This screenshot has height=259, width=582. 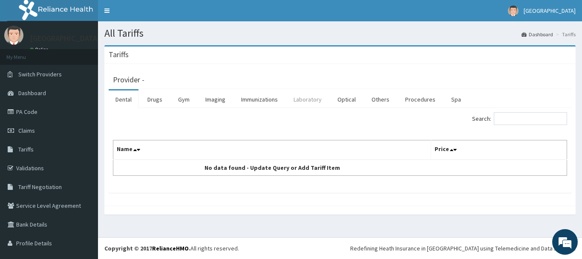 I want to click on a: RelianceHMO, so click(x=171, y=248).